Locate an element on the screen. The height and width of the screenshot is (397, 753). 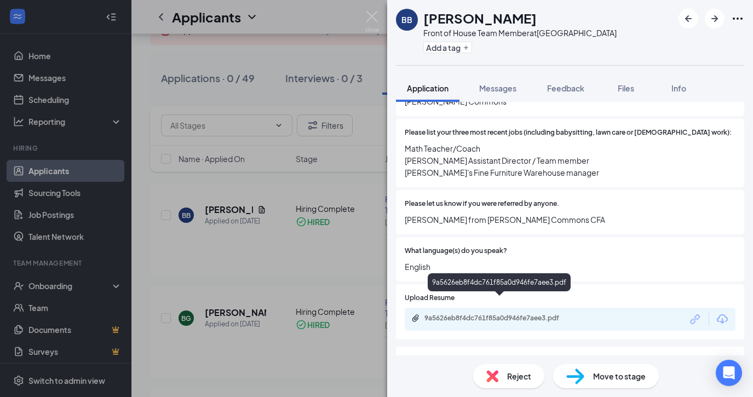
span: Messages is located at coordinates (498, 88).